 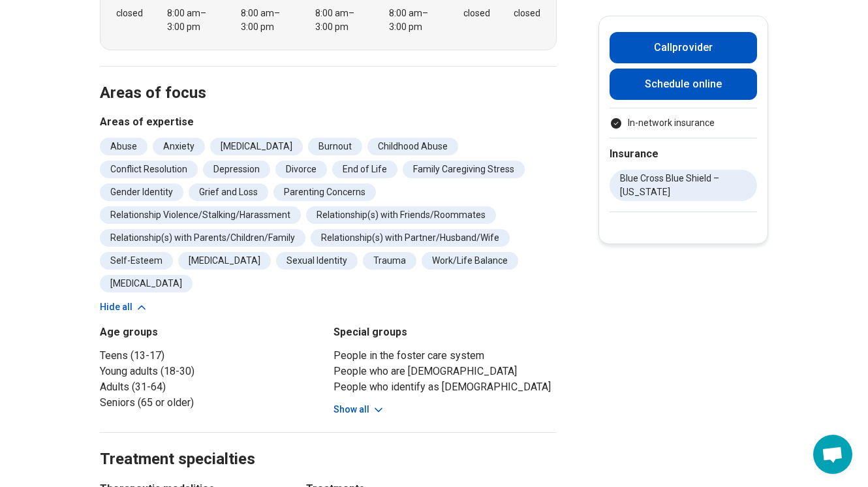 What do you see at coordinates (464, 169) in the screenshot?
I see `li: Family Caregiving Stress` at bounding box center [464, 169].